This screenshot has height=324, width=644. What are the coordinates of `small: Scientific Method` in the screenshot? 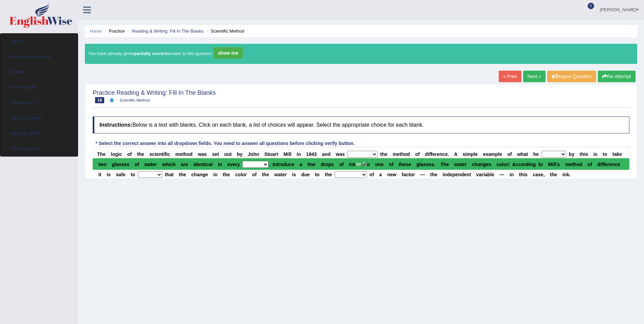 It's located at (134, 99).